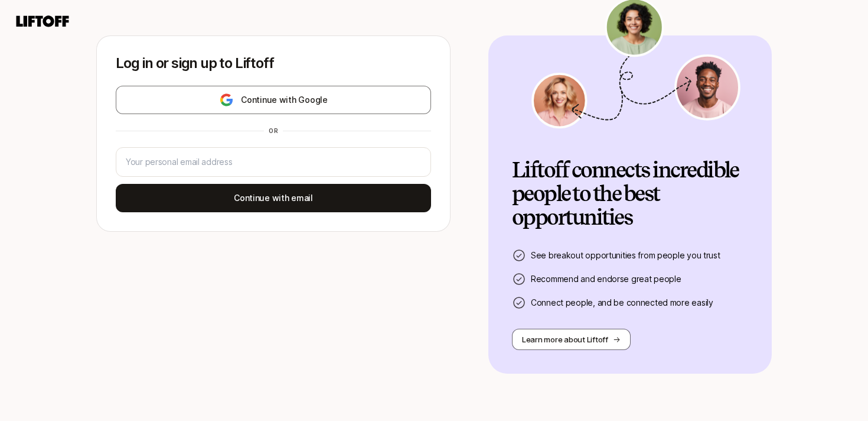  What do you see at coordinates (274, 131) in the screenshot?
I see `div: or` at bounding box center [274, 131].